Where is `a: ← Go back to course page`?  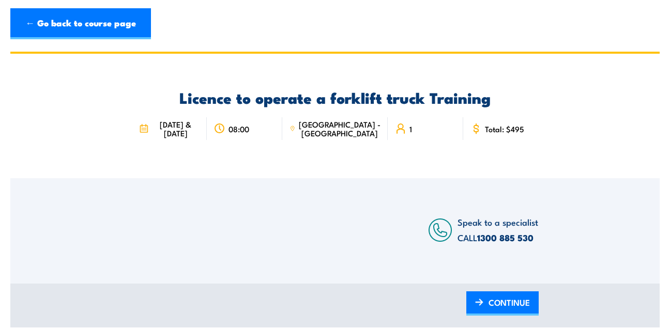 a: ← Go back to course page is located at coordinates (81, 24).